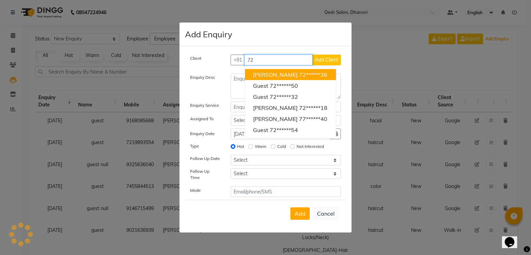  I want to click on span: Add Client, so click(326, 60).